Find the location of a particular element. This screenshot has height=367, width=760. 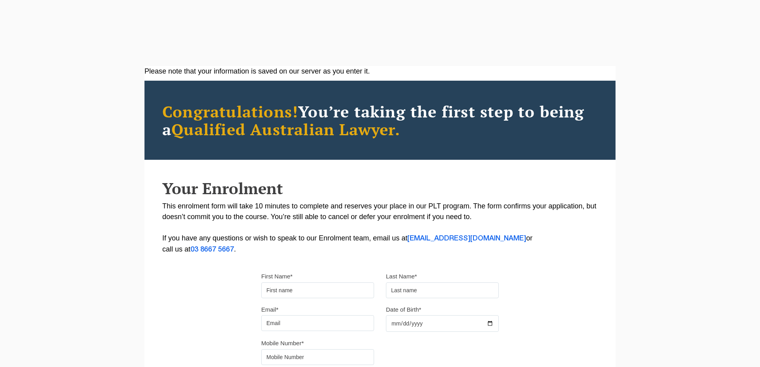

input: Last name is located at coordinates (442, 291).